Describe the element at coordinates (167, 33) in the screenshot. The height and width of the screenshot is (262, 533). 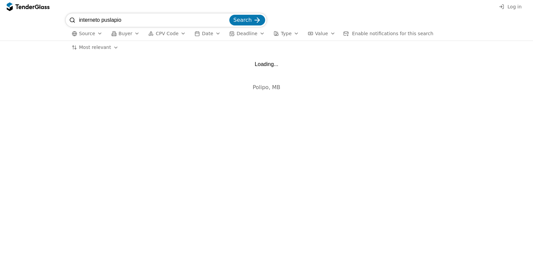
I see `button: CPV Code` at that location.